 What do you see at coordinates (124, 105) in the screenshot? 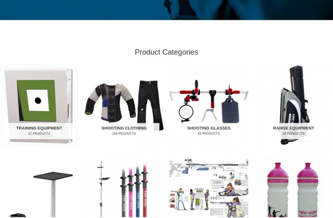
I see `a: Visit product category Shooting Clothing` at bounding box center [124, 105].